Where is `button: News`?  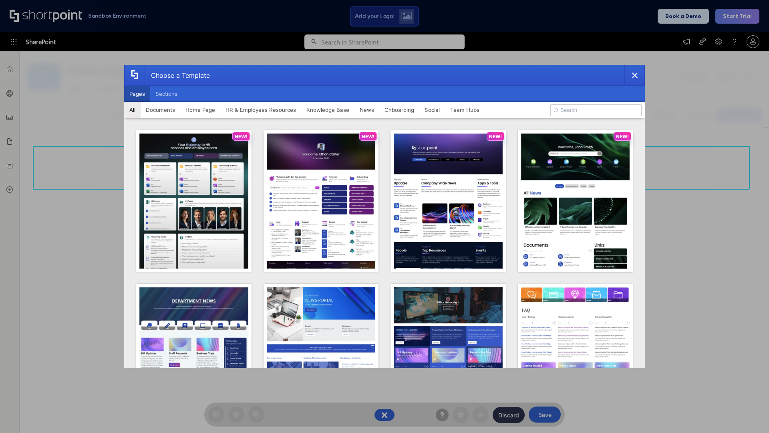
button: News is located at coordinates (367, 110).